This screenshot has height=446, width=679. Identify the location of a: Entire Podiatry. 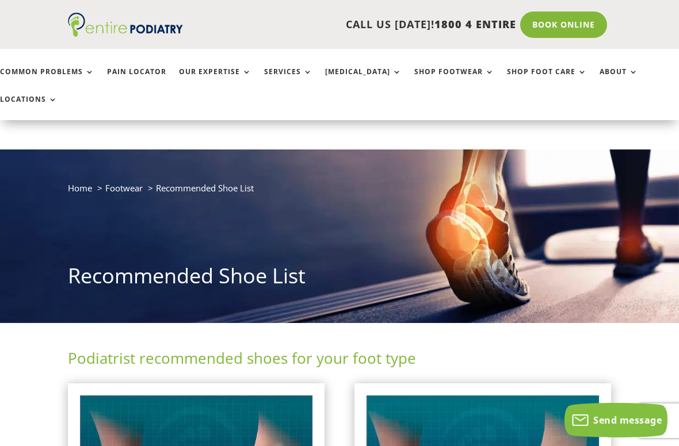
(125, 33).